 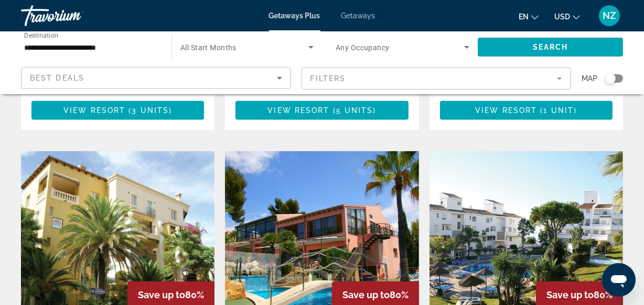 I want to click on mat-select: Sort by, so click(x=155, y=78).